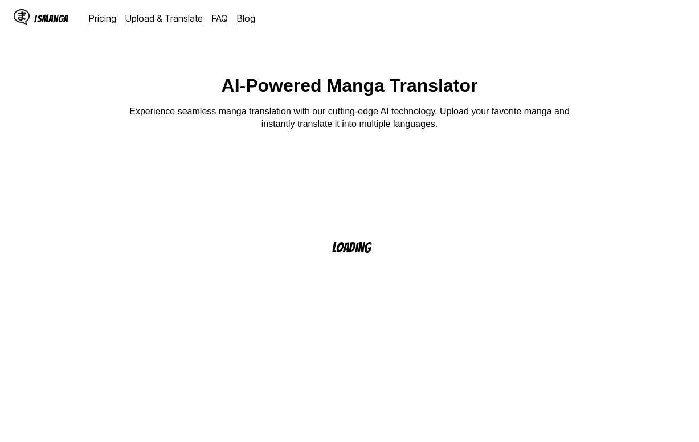 This screenshot has height=442, width=699. Describe the element at coordinates (359, 247) in the screenshot. I see `p: Loading` at that location.